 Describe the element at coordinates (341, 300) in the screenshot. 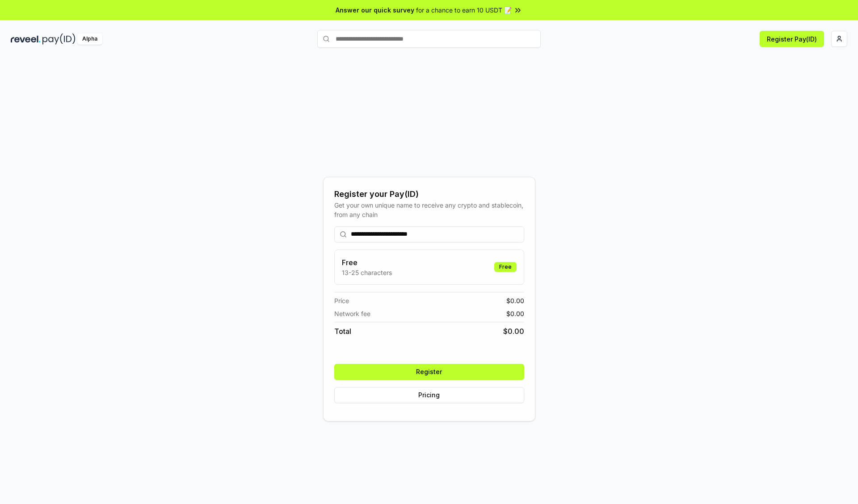

I see `span: Price` at that location.